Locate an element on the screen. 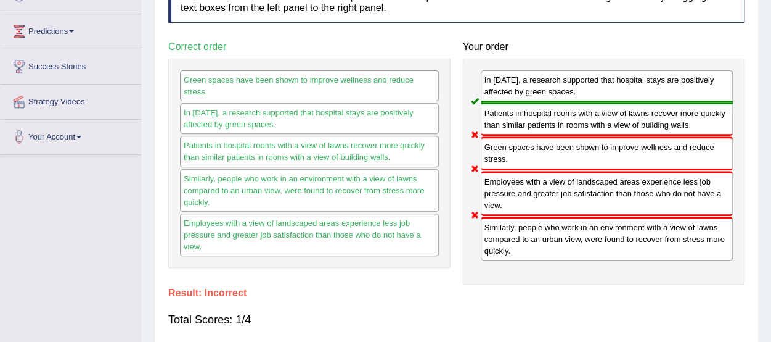 Image resolution: width=771 pixels, height=342 pixels. h4: Result: is located at coordinates (456, 293).